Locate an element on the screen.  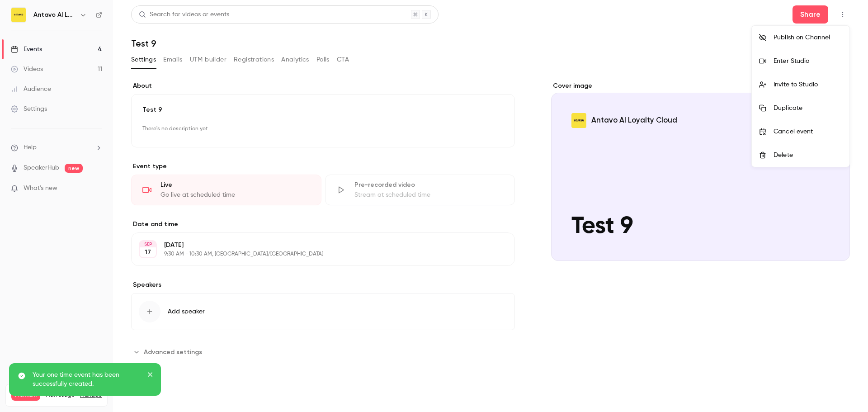
div: Invite to Studio is located at coordinates (808, 84).